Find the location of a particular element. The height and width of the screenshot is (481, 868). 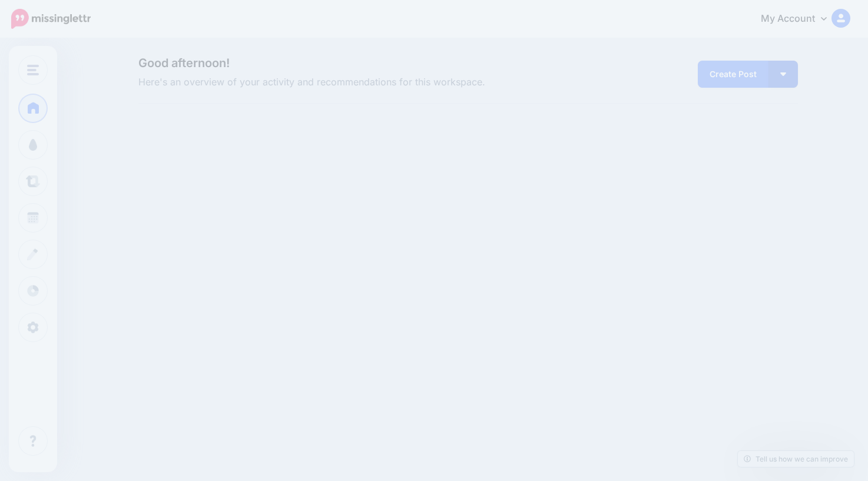

a: Tell us how we can improve is located at coordinates (796, 458).